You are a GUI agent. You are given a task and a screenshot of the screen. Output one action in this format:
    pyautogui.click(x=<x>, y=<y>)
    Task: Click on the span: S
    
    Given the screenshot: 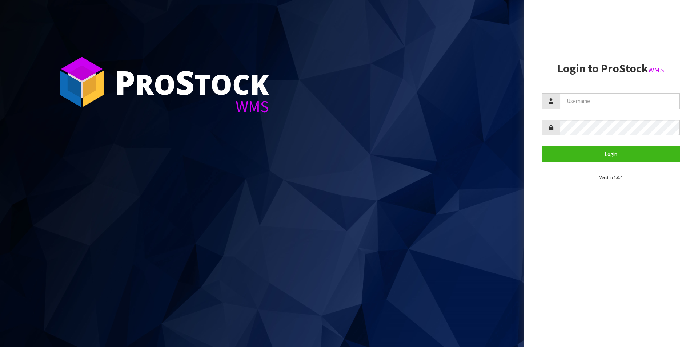 What is the action you would take?
    pyautogui.click(x=185, y=82)
    